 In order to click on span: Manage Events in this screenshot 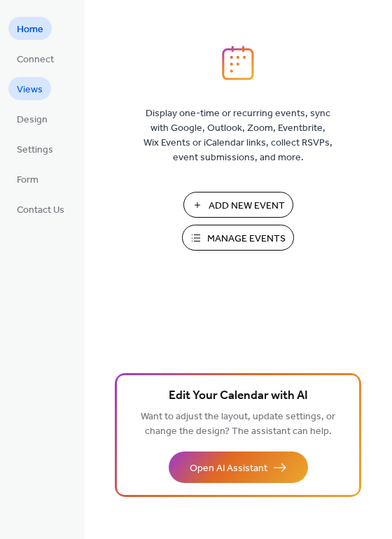, I will do `click(246, 239)`.